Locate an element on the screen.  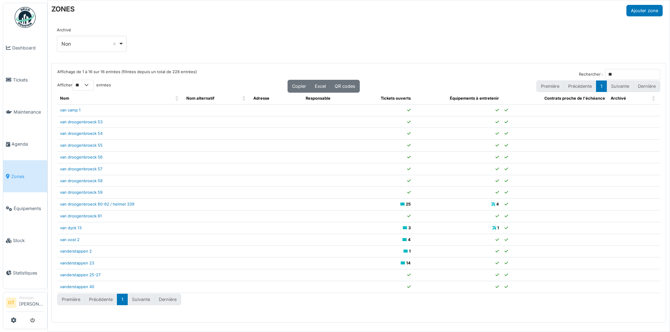
span: Équipements is located at coordinates (29, 209).